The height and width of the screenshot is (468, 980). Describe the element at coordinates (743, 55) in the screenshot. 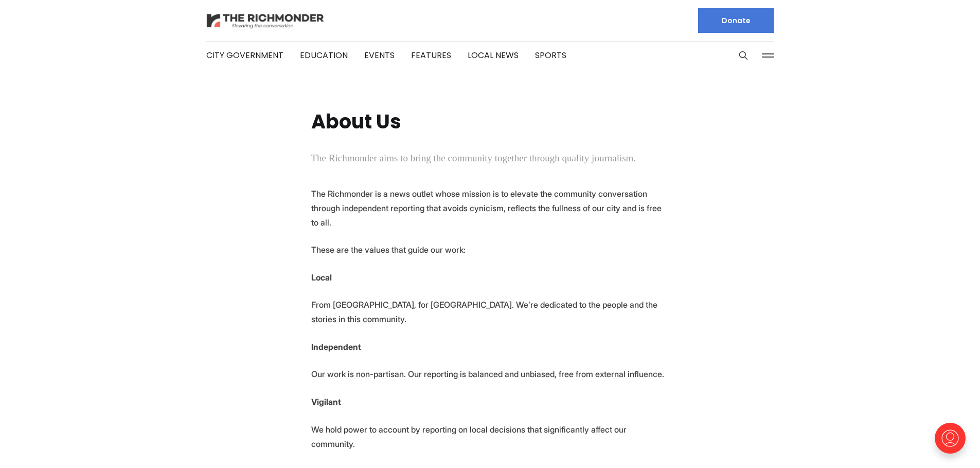

I see `button: Search this site` at that location.